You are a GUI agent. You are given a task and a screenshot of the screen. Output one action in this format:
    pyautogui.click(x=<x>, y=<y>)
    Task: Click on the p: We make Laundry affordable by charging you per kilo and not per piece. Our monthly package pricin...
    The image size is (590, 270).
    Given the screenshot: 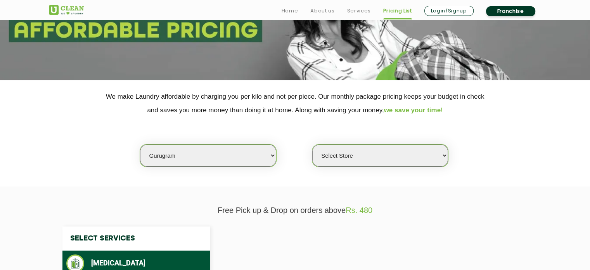 What is the action you would take?
    pyautogui.click(x=295, y=103)
    